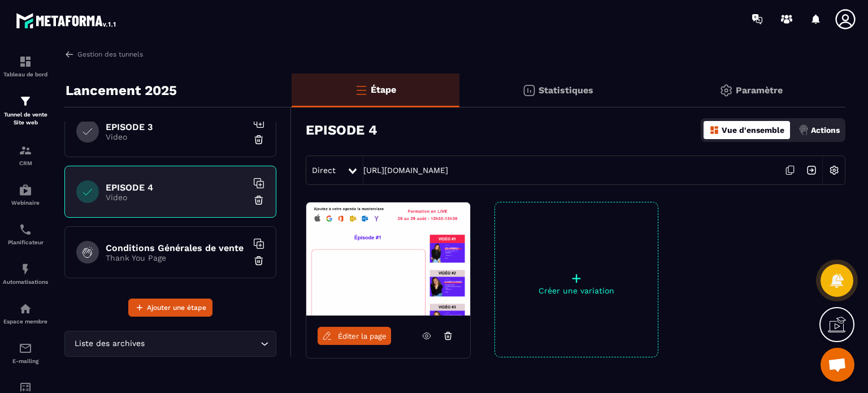 This screenshot has width=868, height=393. What do you see at coordinates (825, 130) in the screenshot?
I see `p: Actions` at bounding box center [825, 130].